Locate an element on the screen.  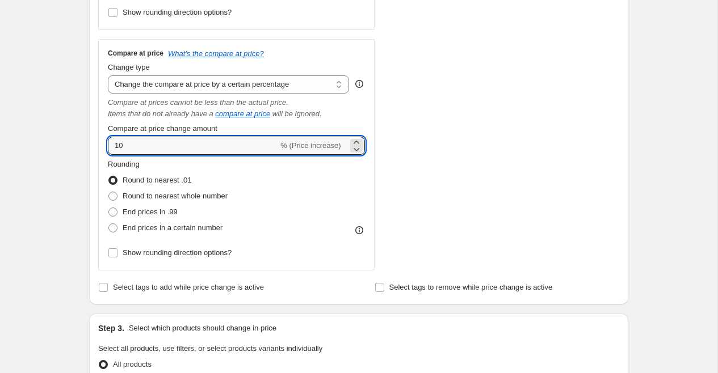
span: Select all products, use filters, or select products variants individually is located at coordinates (210, 348).